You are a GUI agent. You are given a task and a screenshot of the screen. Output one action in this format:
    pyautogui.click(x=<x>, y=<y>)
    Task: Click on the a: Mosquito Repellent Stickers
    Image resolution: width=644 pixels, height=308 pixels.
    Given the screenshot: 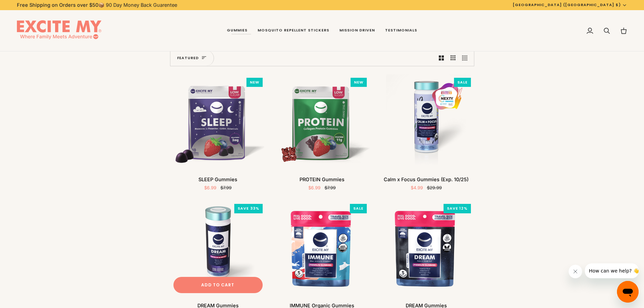 What is the action you would take?
    pyautogui.click(x=293, y=31)
    